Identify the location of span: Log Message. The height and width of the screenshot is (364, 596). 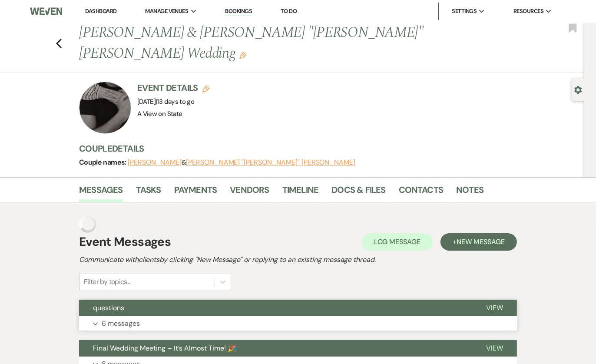
(397, 242).